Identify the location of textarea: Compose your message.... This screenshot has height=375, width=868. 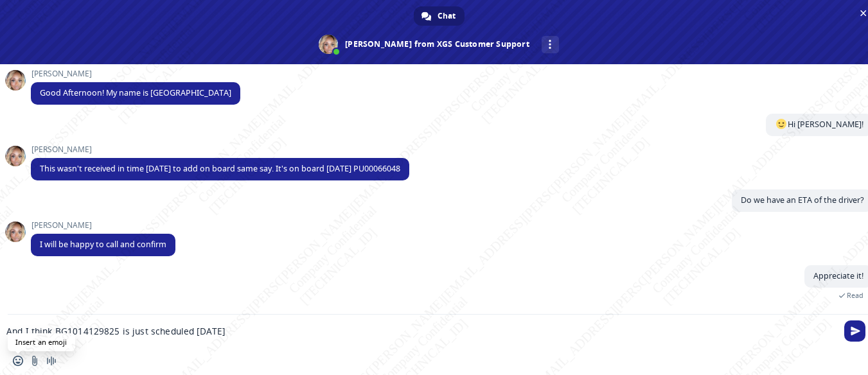
(418, 332).